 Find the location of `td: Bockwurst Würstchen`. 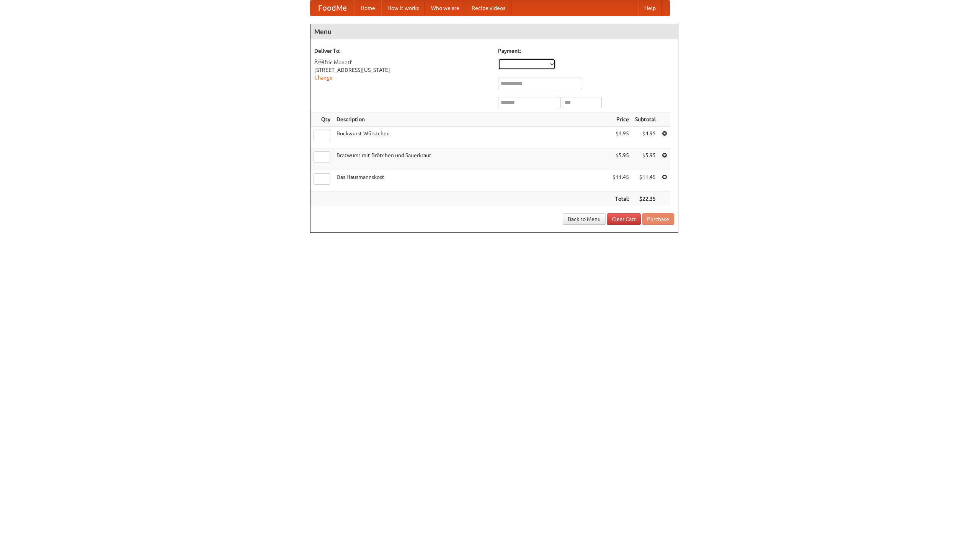

td: Bockwurst Würstchen is located at coordinates (471, 137).